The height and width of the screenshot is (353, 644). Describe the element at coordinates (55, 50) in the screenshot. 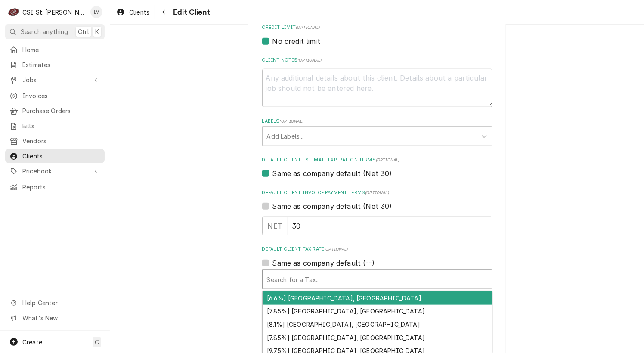

I see `a: Home` at that location.